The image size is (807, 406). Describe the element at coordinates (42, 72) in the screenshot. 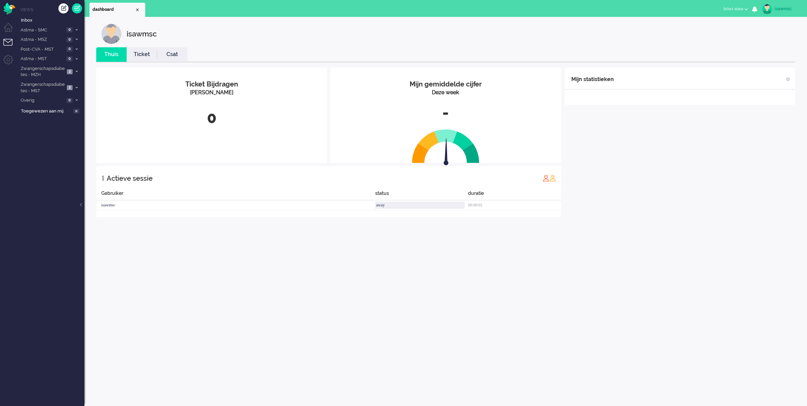

I see `span: Zwangerschapsdiabetes - MZH` at that location.